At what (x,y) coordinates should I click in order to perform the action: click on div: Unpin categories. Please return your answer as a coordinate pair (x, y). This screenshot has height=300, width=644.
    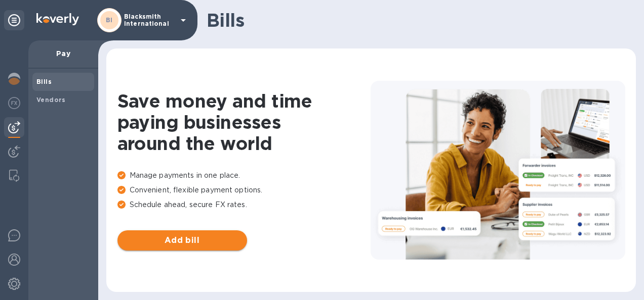
    Looking at the image, I should click on (14, 20).